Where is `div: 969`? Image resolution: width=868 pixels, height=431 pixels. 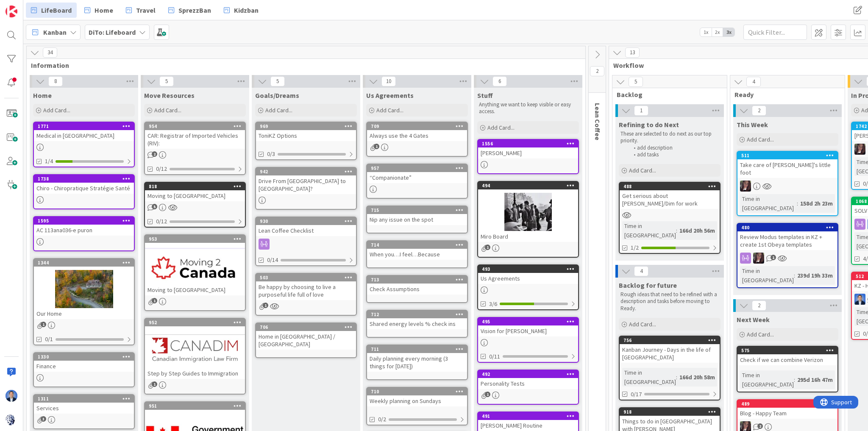
div: 969 is located at coordinates (307, 126).